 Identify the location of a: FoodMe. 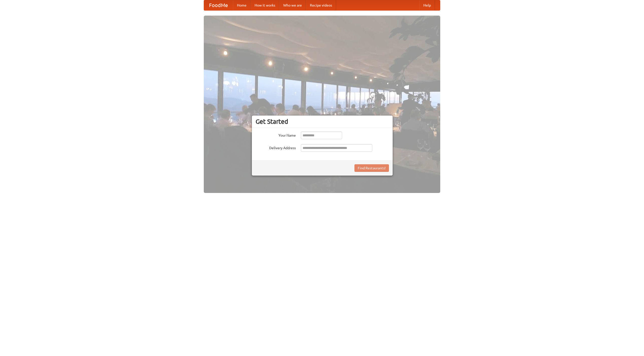
(218, 5).